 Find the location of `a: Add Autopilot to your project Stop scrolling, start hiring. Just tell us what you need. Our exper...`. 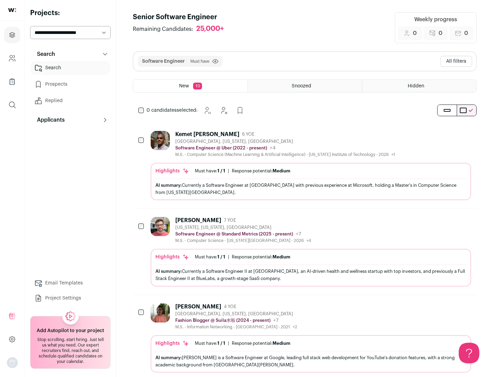

a: Add Autopilot to your project Stop scrolling, start hiring. Just tell us what you need. Our exper... is located at coordinates (70, 342).